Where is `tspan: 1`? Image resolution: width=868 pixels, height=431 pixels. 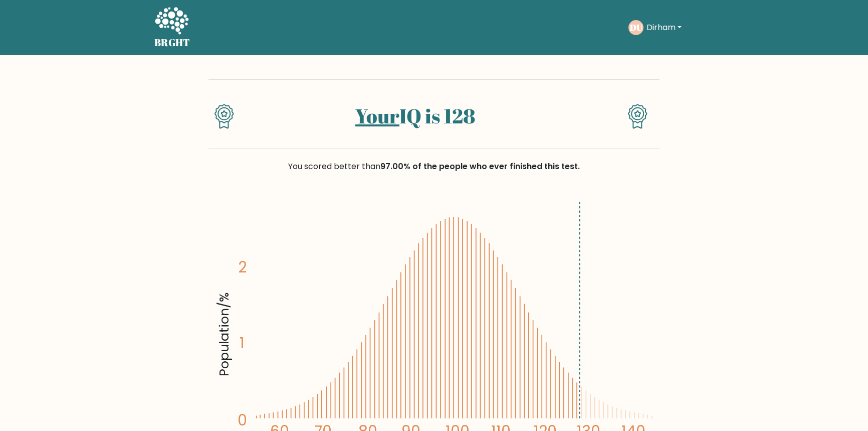 tspan: 1 is located at coordinates (242, 343).